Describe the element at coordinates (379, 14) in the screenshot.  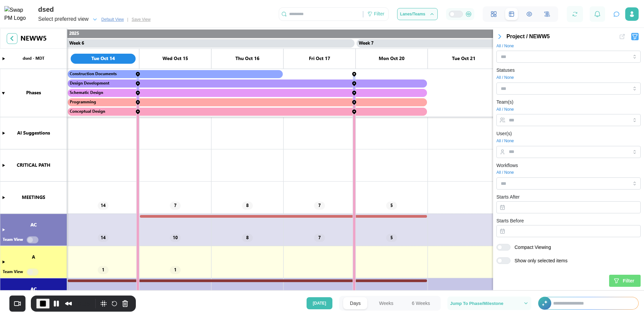
I see `div: Filter` at that location.